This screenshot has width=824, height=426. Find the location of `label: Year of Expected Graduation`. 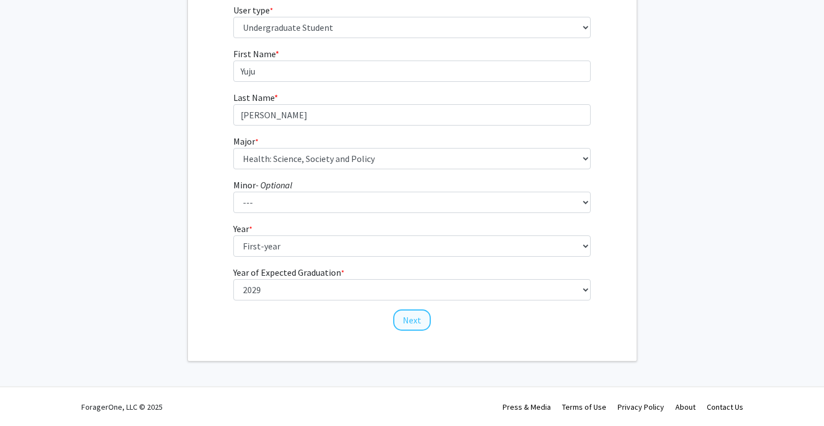

label: Year of Expected Graduation is located at coordinates (289, 273).